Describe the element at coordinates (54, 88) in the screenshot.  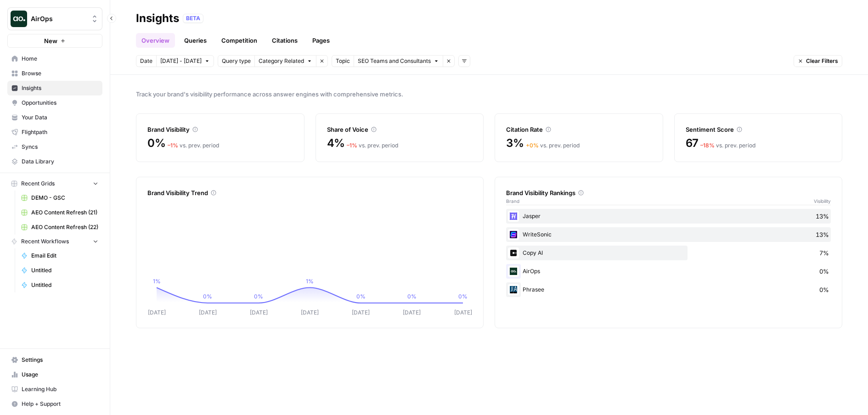
I see `a: Insights` at that location.